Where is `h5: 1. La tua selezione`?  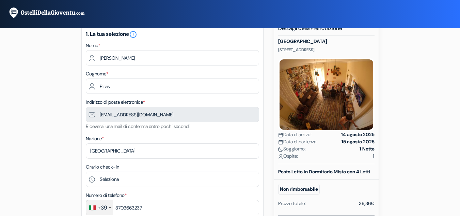 h5: 1. La tua selezione is located at coordinates (172, 34).